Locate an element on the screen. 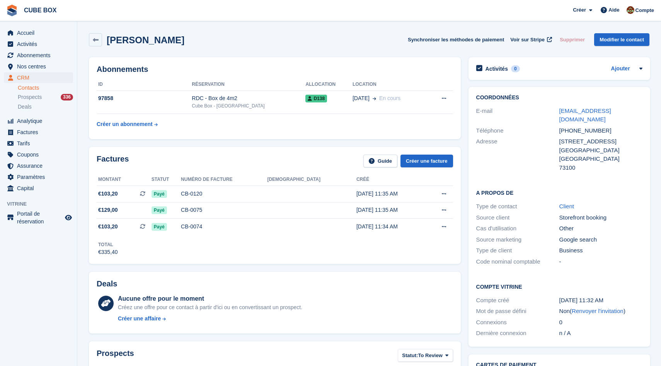 Image resolution: width=661 pixels, height=366 pixels. a: Client is located at coordinates (567, 206).